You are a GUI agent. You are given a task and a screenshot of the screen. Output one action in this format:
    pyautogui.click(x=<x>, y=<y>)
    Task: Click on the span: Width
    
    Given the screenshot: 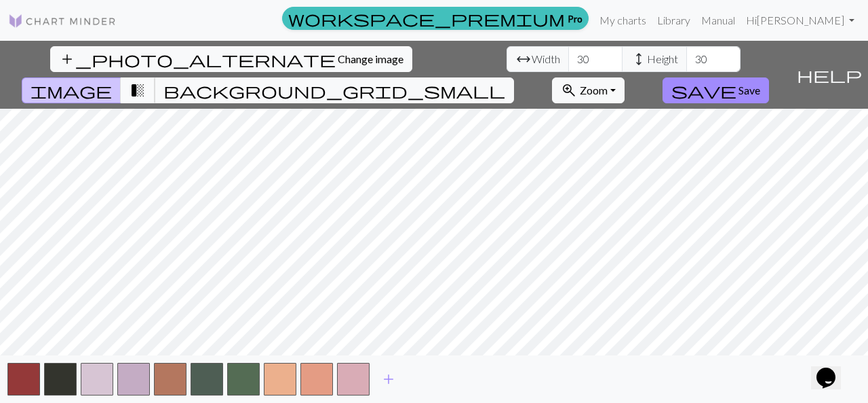 What is the action you would take?
    pyautogui.click(x=546, y=59)
    